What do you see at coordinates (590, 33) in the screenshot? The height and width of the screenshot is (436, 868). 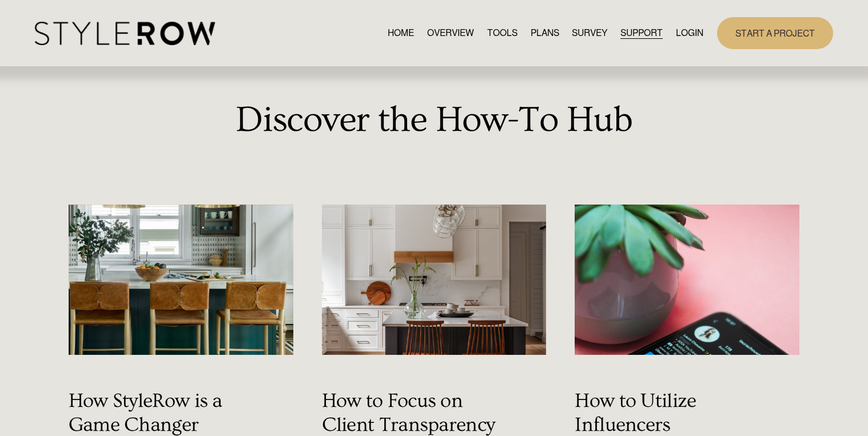 I see `a: SURVEY` at bounding box center [590, 33].